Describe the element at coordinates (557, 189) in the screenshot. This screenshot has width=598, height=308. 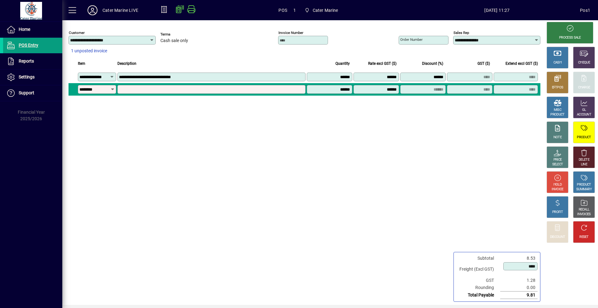
I see `div: INVOICE` at that location.